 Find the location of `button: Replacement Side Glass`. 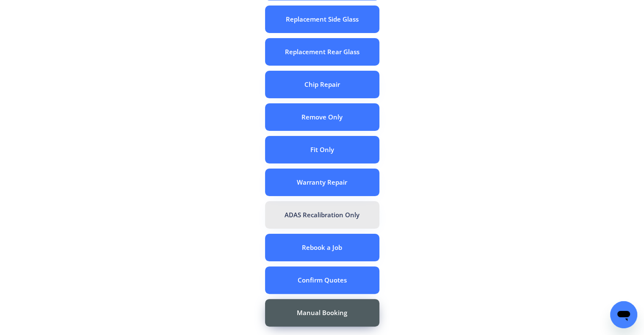

button: Replacement Side Glass is located at coordinates (322, 19).